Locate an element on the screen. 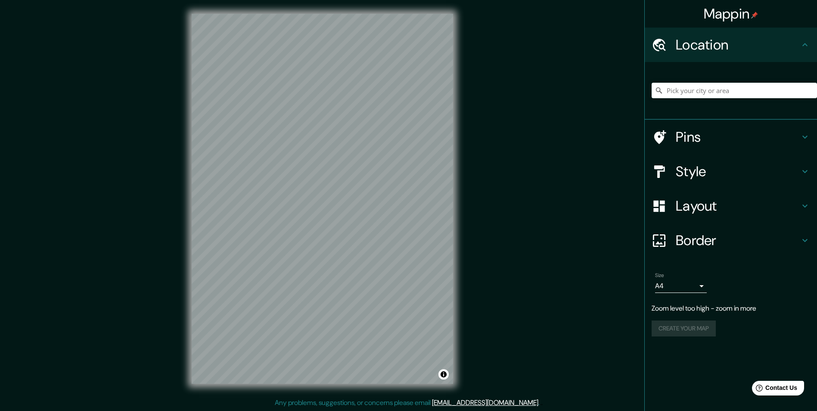 Image resolution: width=817 pixels, height=411 pixels. input: Pick your city or area is located at coordinates (735, 90).